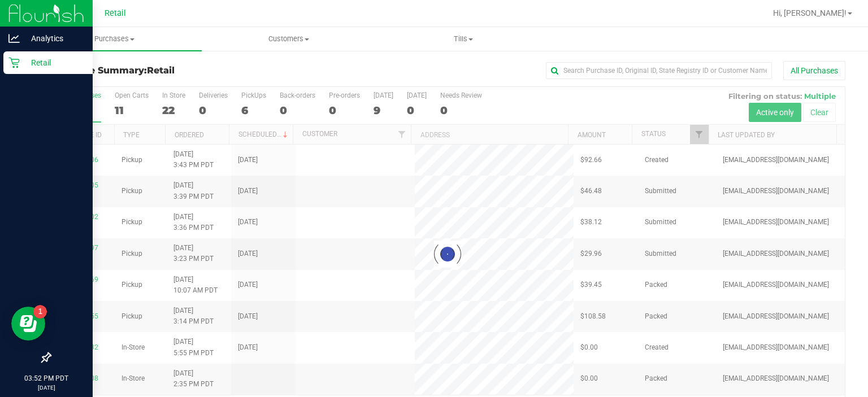 Image resolution: width=868 pixels, height=397 pixels. I want to click on span: Tills, so click(463, 39).